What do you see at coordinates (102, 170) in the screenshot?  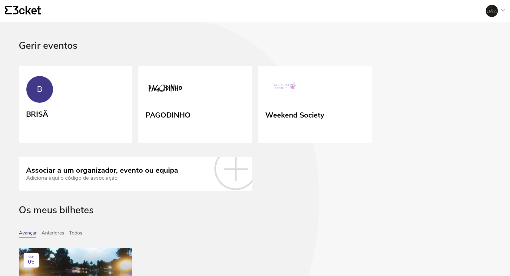 I see `div: Associar a um organizador, evento ou equipa` at bounding box center [102, 170].